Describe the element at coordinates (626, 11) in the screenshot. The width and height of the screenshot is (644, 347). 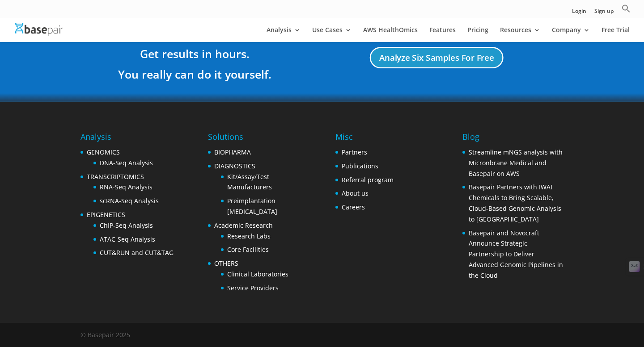
I see `a: Search Icon Link` at that location.